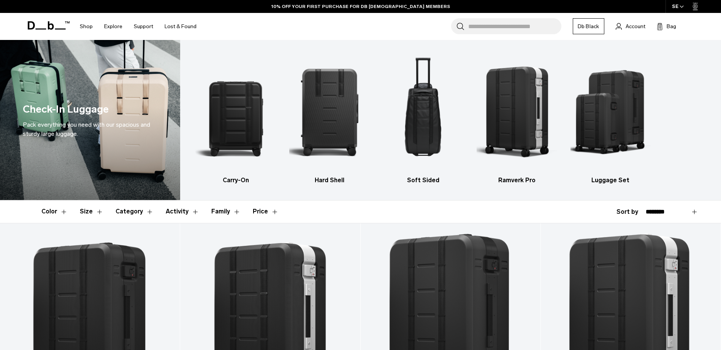 The width and height of the screenshot is (721, 350). I want to click on li: 1 / 5, so click(236, 118).